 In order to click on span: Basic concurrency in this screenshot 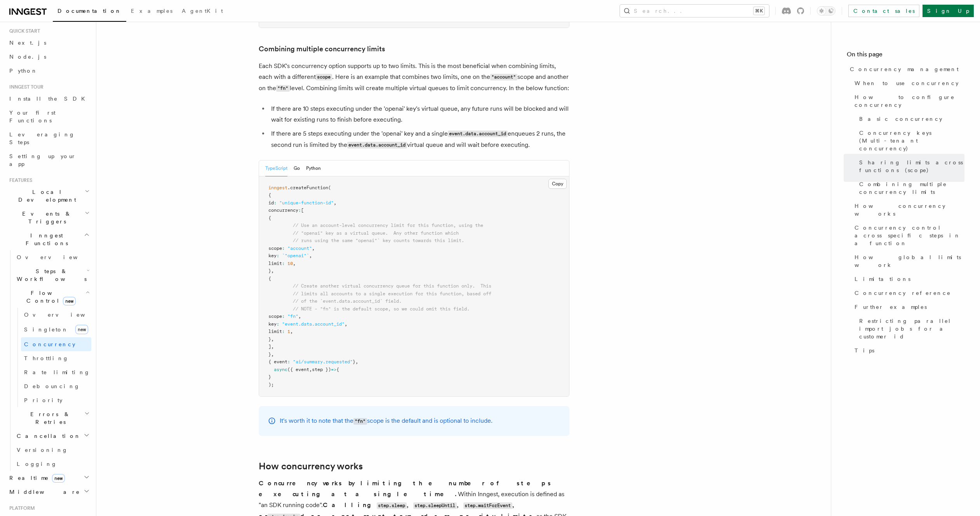, I will do `click(901, 119)`.